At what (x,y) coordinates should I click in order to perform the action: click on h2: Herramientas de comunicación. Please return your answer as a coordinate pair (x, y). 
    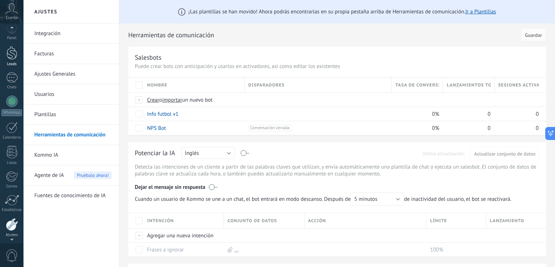
    Looking at the image, I should click on (323, 35).